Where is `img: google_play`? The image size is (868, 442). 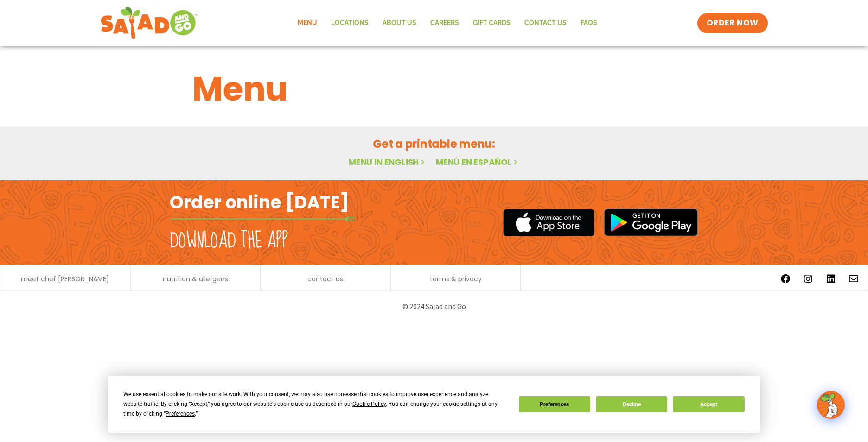
img: google_play is located at coordinates (651, 223).